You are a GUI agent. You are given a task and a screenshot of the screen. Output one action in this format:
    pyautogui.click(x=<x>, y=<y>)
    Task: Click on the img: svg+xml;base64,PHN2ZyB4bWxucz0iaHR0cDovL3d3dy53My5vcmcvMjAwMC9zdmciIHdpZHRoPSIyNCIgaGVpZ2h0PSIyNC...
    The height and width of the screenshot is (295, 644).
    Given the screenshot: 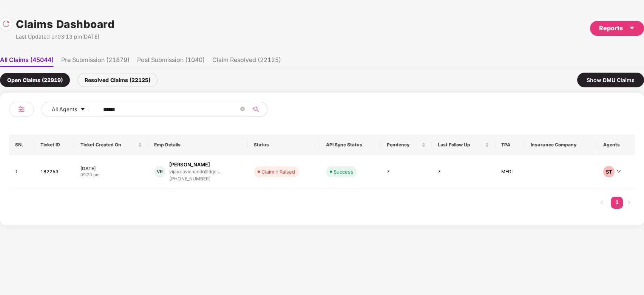 What is the action you would take?
    pyautogui.click(x=22, y=109)
    